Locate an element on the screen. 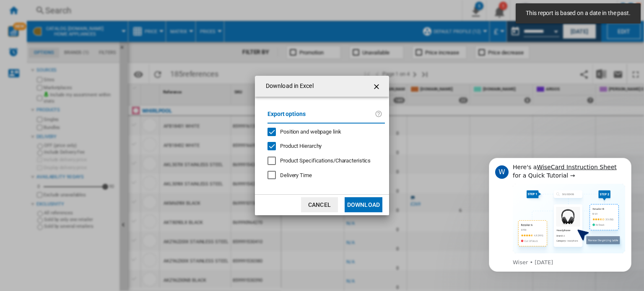 The image size is (644, 291). md-dialog: Download in ... is located at coordinates (322, 146).